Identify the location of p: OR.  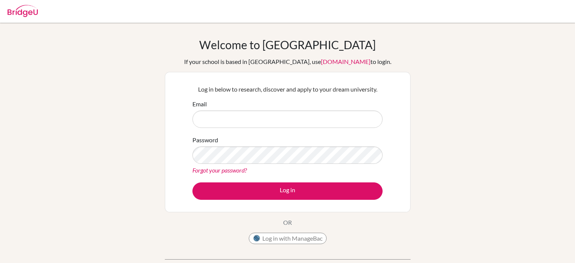
(287, 222).